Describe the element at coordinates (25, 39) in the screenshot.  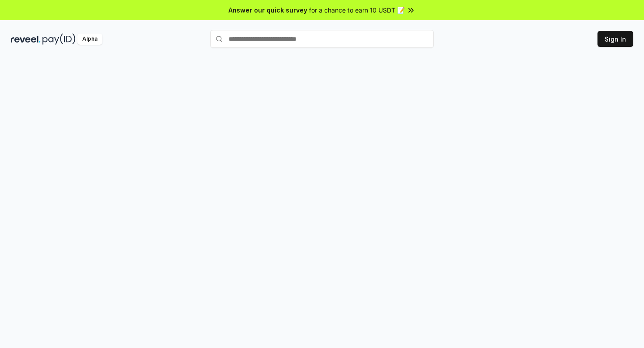
I see `img: reveel_dark` at that location.